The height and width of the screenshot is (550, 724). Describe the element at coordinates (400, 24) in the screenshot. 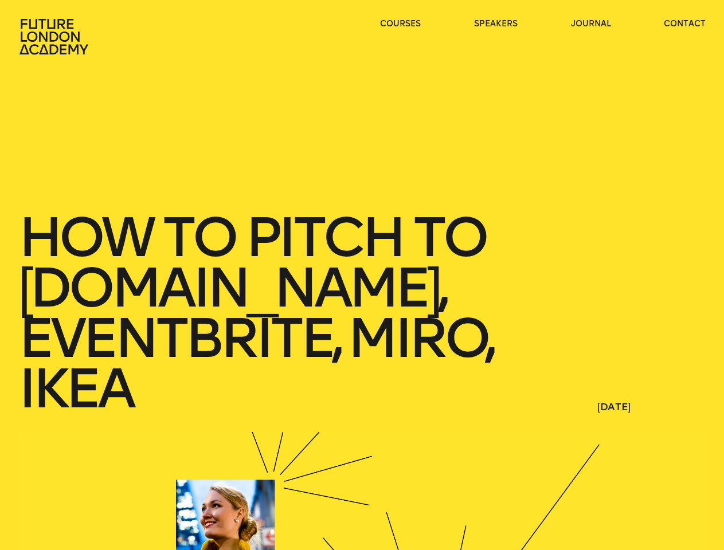

I see `a: courses` at that location.